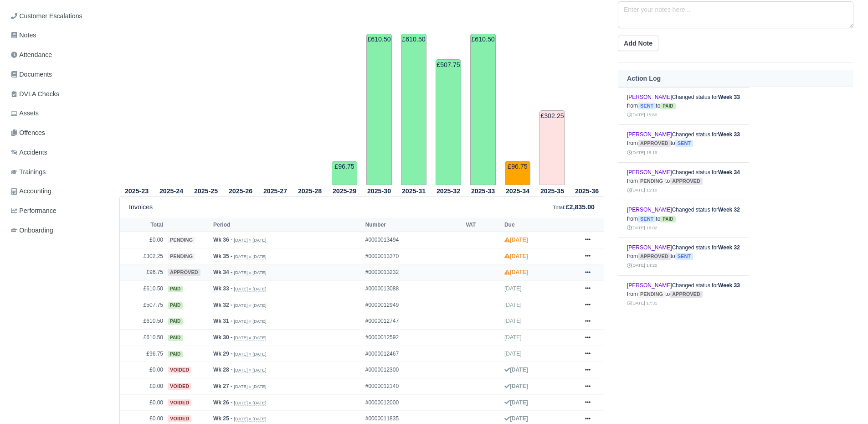 This screenshot has width=868, height=424. What do you see at coordinates (143, 225) in the screenshot?
I see `th: Total` at bounding box center [143, 225].